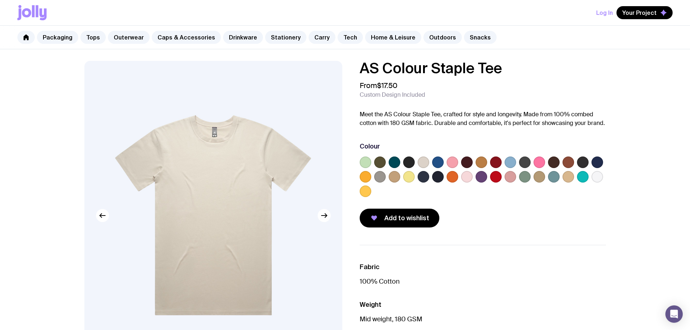  What do you see at coordinates (605, 13) in the screenshot?
I see `button: Log In` at bounding box center [605, 13].